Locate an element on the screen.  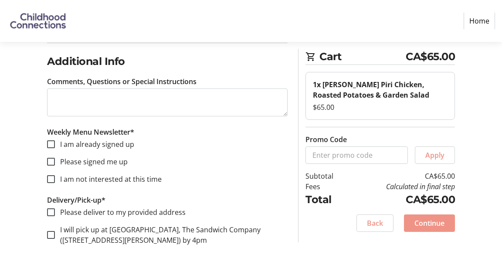
p: Delivery/Pick-up* is located at coordinates (167, 200).